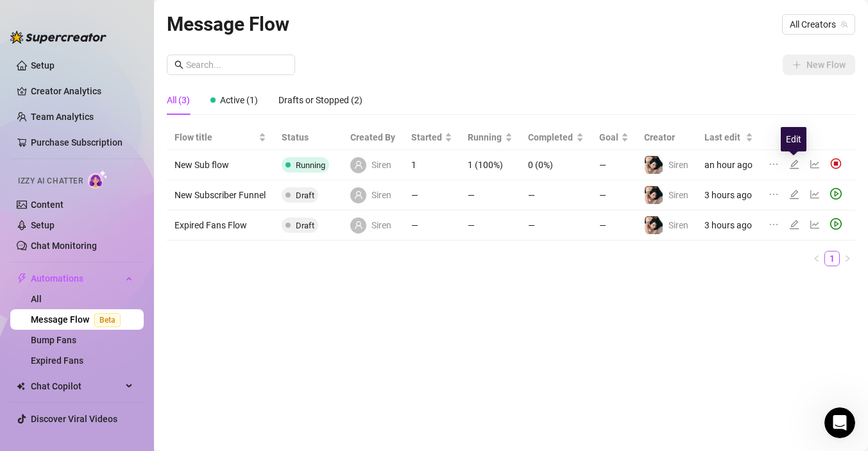  Describe the element at coordinates (21, 279) in the screenshot. I see `span: thunderbolt` at that location.